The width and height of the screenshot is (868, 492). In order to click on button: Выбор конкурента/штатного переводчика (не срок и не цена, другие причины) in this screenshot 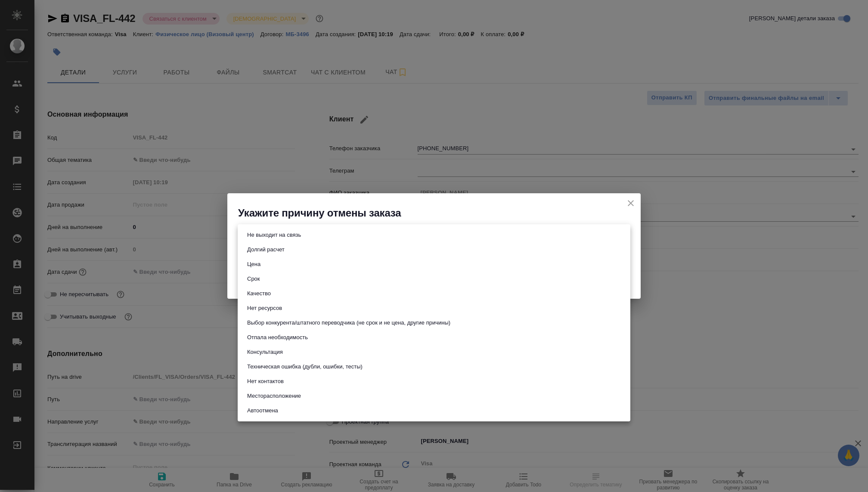, I will do `click(349, 323)`.